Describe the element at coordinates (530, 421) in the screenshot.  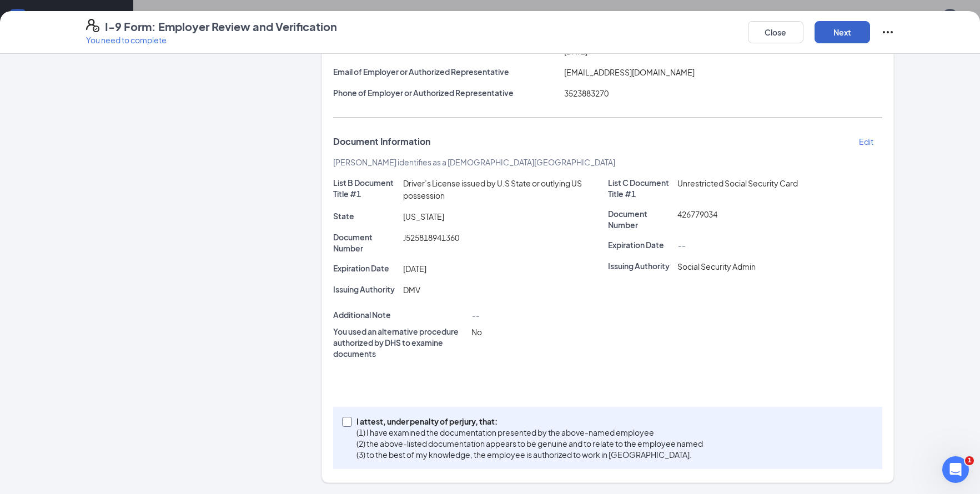
I see `p: I attest, under penalty of perjury, that:` at that location.